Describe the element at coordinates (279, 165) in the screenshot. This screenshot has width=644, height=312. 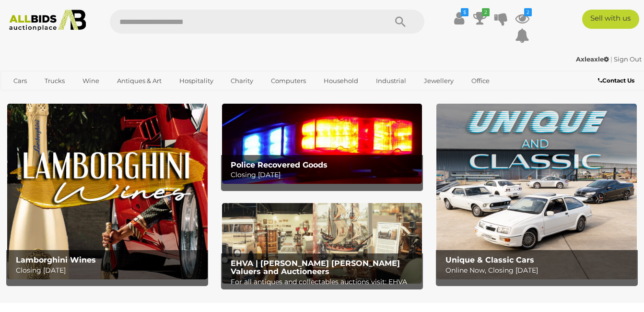
I see `b: Police Recovered Goods` at that location.